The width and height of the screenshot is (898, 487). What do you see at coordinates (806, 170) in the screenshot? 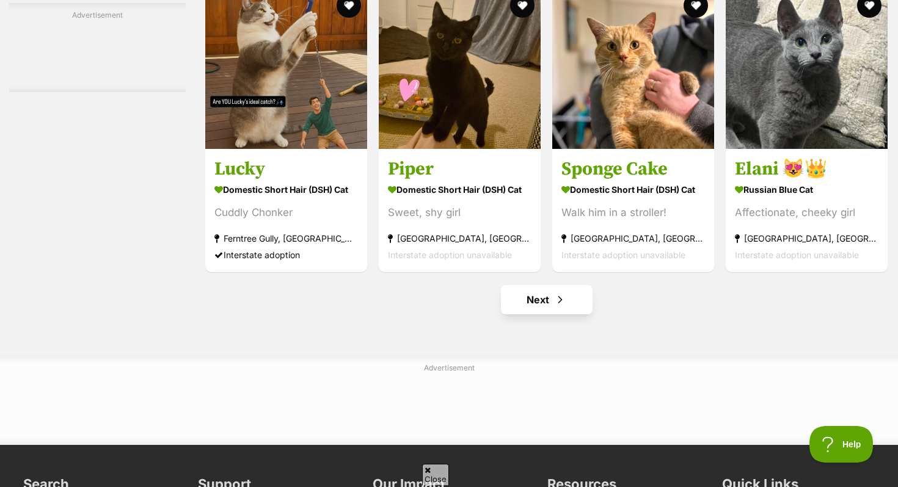
I see `h3: Elani 😻👑` at bounding box center [806, 170].